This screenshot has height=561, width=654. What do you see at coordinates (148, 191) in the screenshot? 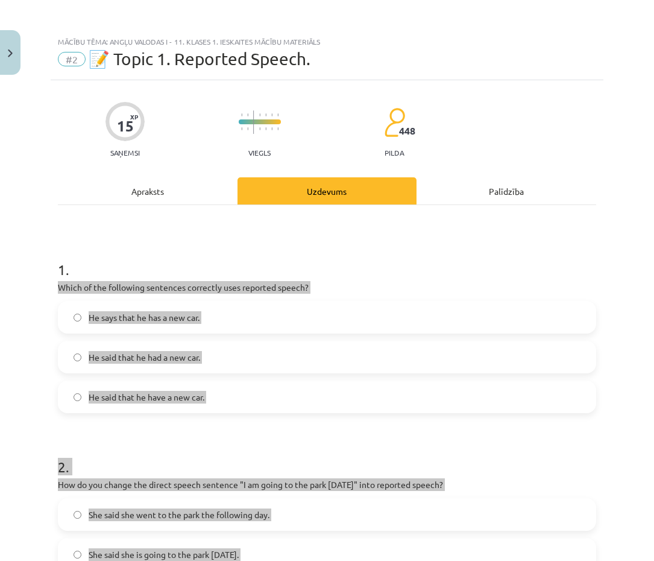
I see `div: Apraksts` at bounding box center [148, 191].